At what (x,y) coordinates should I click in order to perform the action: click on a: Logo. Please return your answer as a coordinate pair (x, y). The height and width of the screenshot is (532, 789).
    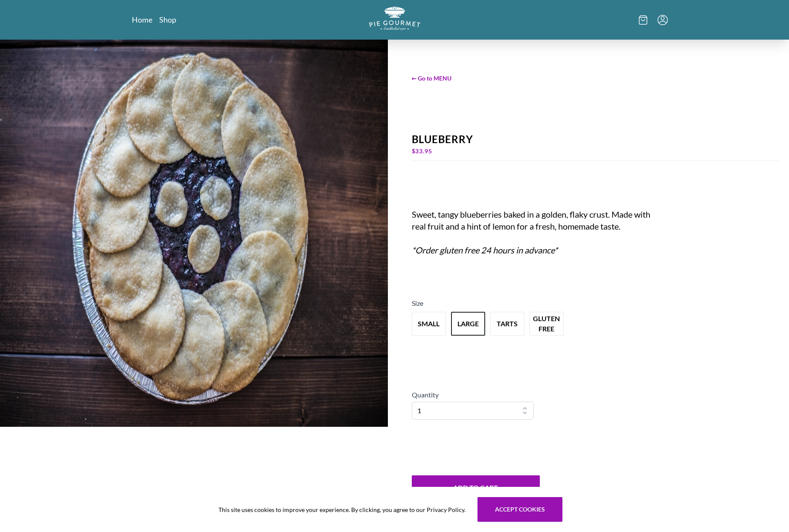
    Looking at the image, I should click on (394, 20).